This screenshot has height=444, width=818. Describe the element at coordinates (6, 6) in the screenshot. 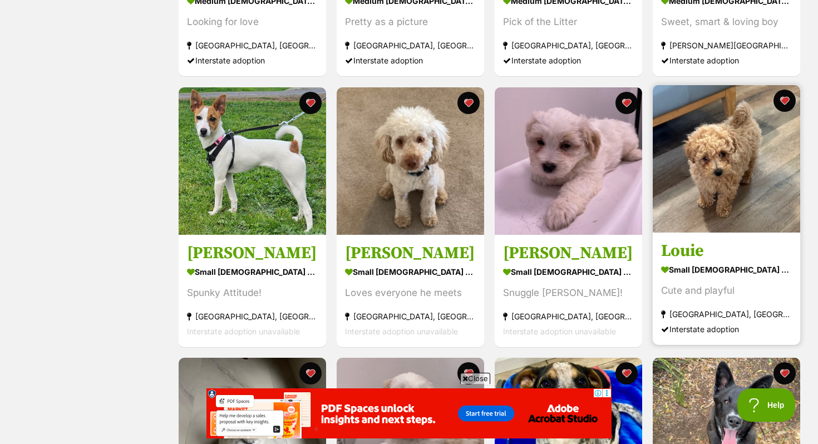

I see `img: consumer-privacy-logo.png` at that location.